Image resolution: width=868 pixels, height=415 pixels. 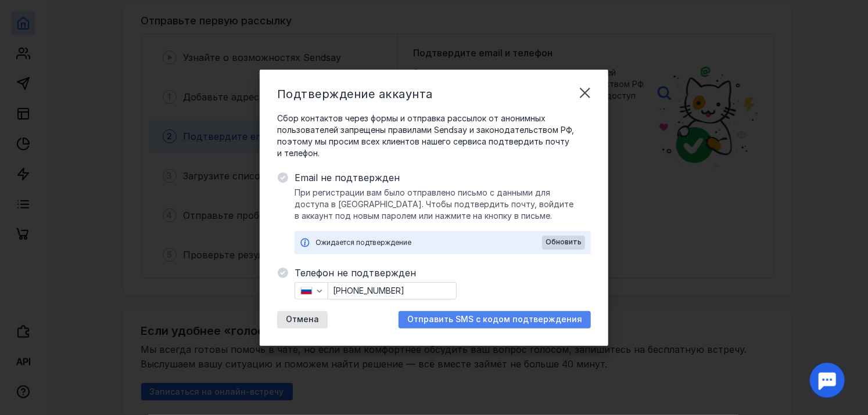 What do you see at coordinates (302, 319) in the screenshot?
I see `span: Отмена` at bounding box center [302, 319].